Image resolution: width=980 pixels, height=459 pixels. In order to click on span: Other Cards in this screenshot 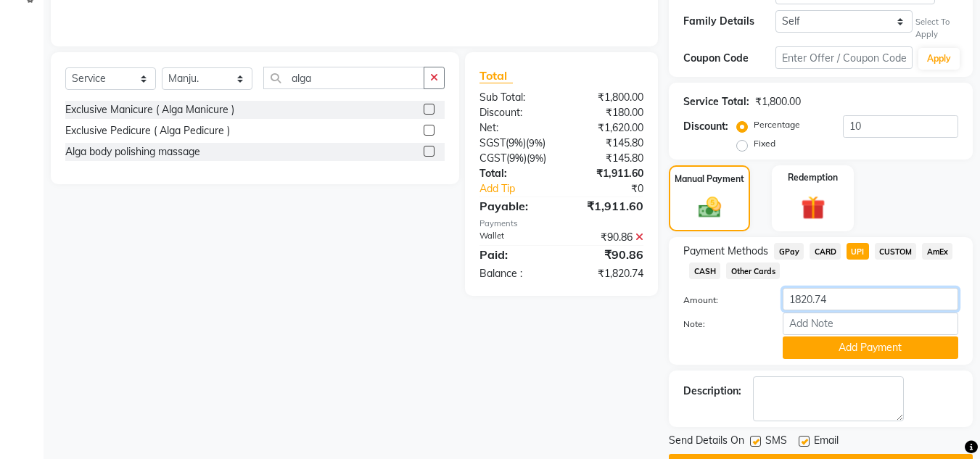, I will do `click(753, 270)`.